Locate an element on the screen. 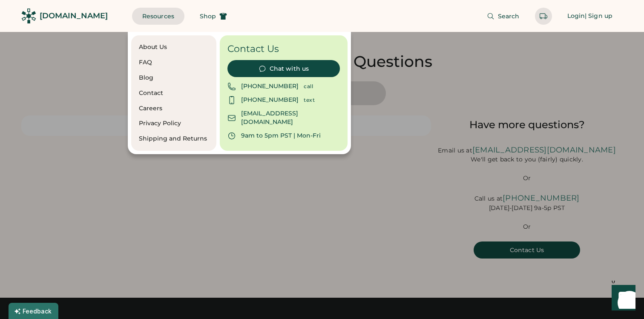  div: 9am to 5pm PST | Mon-Fri is located at coordinates (281, 136).